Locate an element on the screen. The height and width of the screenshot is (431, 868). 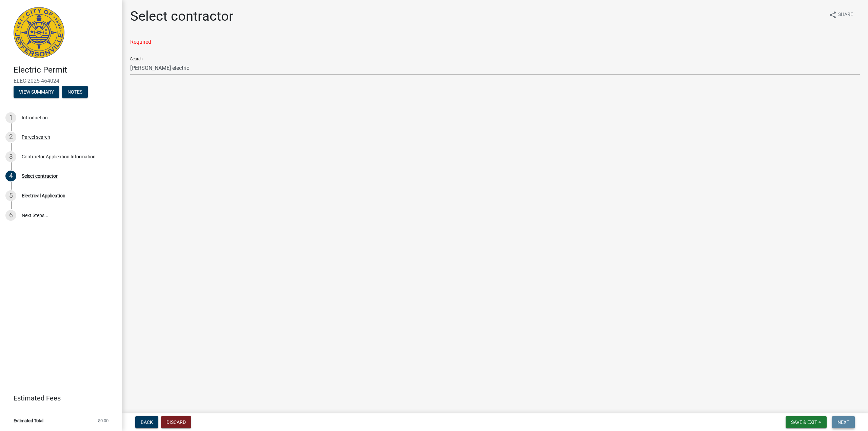
img: City of Jeffersonville, Indiana is located at coordinates (39, 33).